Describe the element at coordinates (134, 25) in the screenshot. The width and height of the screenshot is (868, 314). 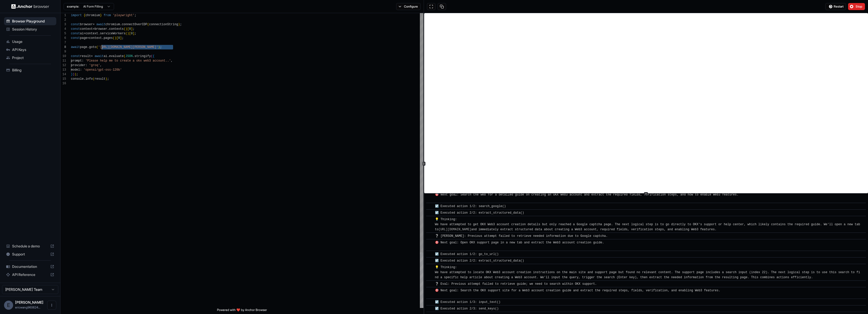
I see `span: connectOverCDP` at that location.